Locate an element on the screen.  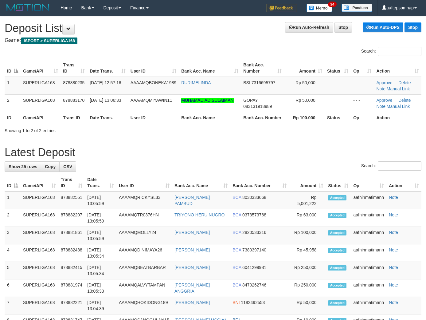
td: 878882551 is located at coordinates (72, 200).